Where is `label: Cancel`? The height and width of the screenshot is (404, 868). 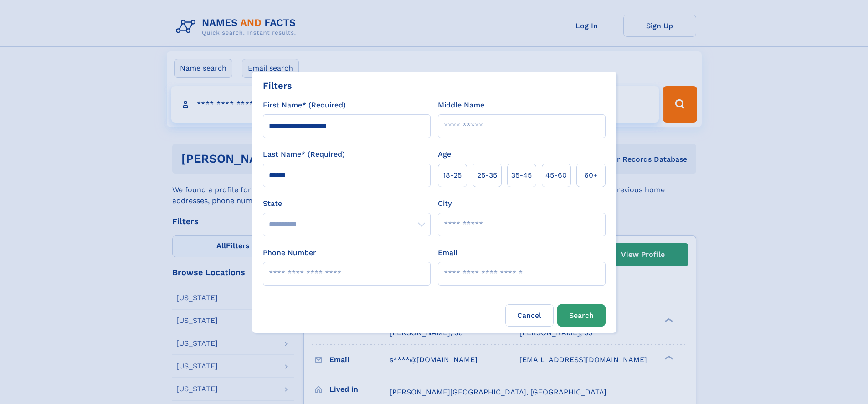 label: Cancel is located at coordinates (529, 316).